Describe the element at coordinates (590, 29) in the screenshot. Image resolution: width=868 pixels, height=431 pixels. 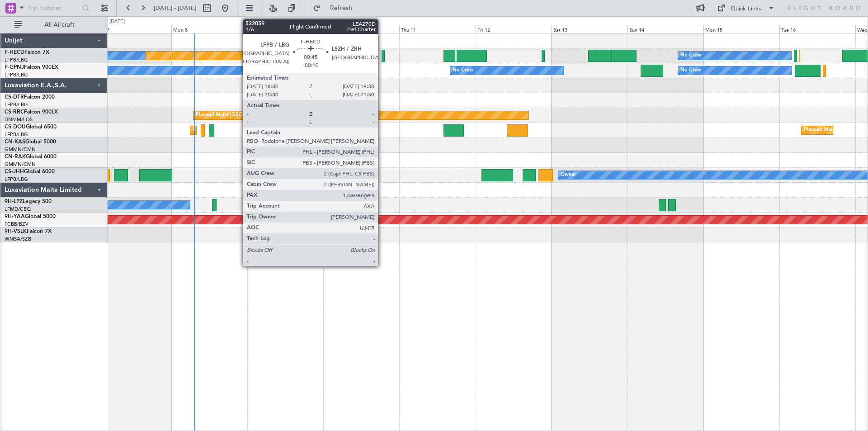
I see `div: Sat 13` at that location.